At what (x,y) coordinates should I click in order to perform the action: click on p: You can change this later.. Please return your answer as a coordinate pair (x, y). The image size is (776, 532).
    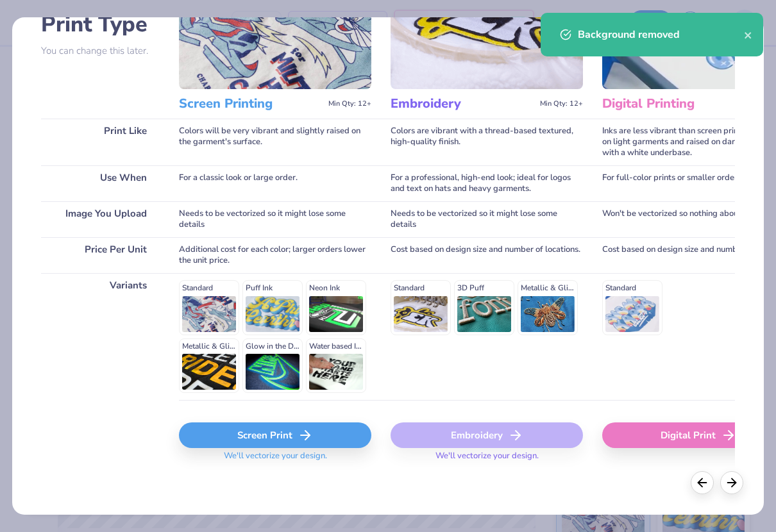
    Looking at the image, I should click on (100, 51).